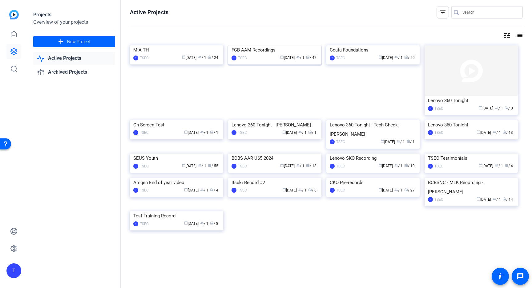  Describe the element at coordinates (79, 42) in the screenshot. I see `span: New Project` at that location.